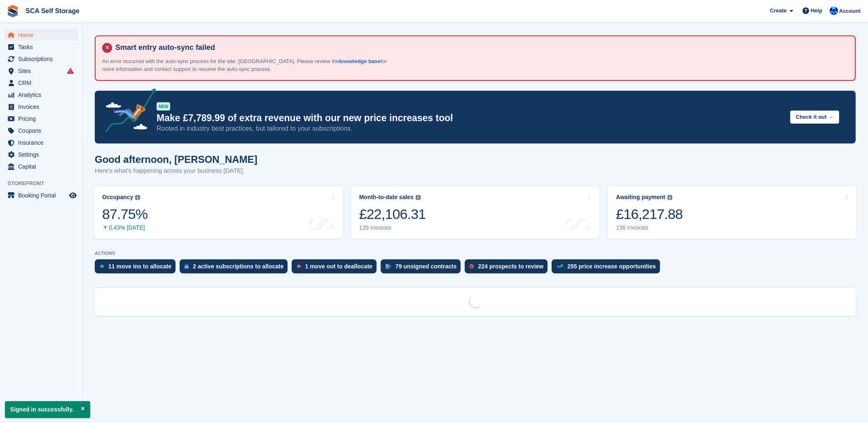 The width and height of the screenshot is (868, 423). I want to click on span: Home, so click(43, 35).